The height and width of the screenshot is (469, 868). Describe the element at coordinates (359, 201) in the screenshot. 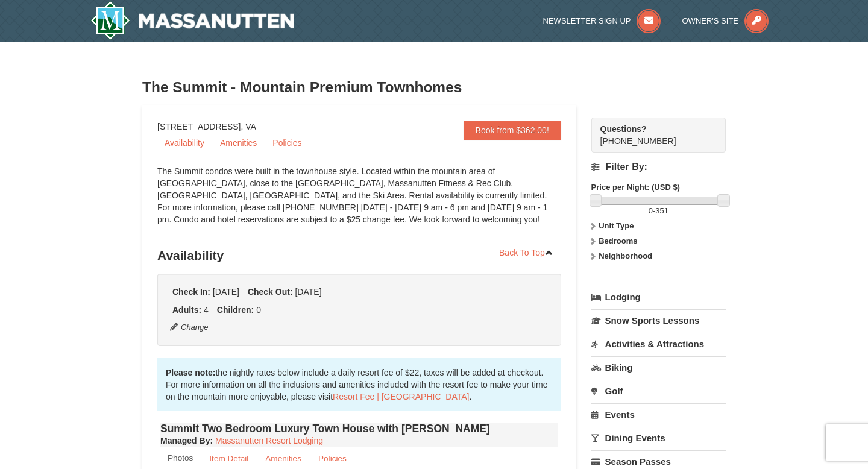

I see `div: The Summit condos were built in the townhouse style. Located within the mountain area of [GEOGRAP...` at that location.